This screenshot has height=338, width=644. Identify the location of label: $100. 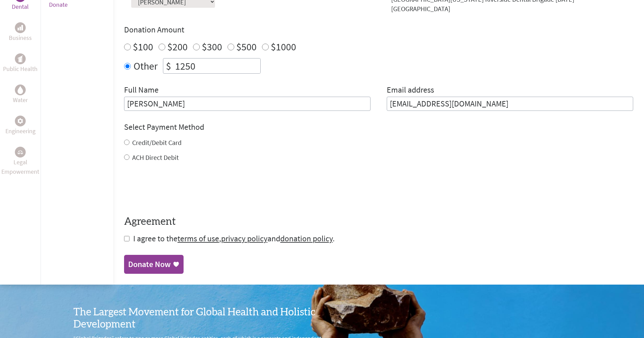
(143, 46).